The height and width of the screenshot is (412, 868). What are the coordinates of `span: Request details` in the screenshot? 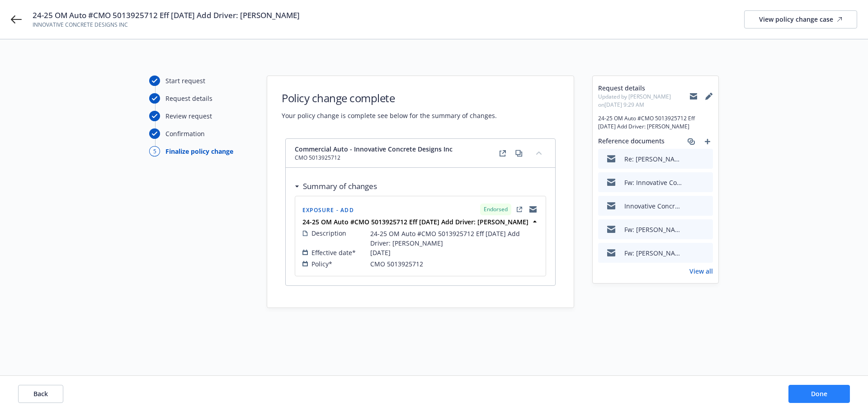 It's located at (644, 88).